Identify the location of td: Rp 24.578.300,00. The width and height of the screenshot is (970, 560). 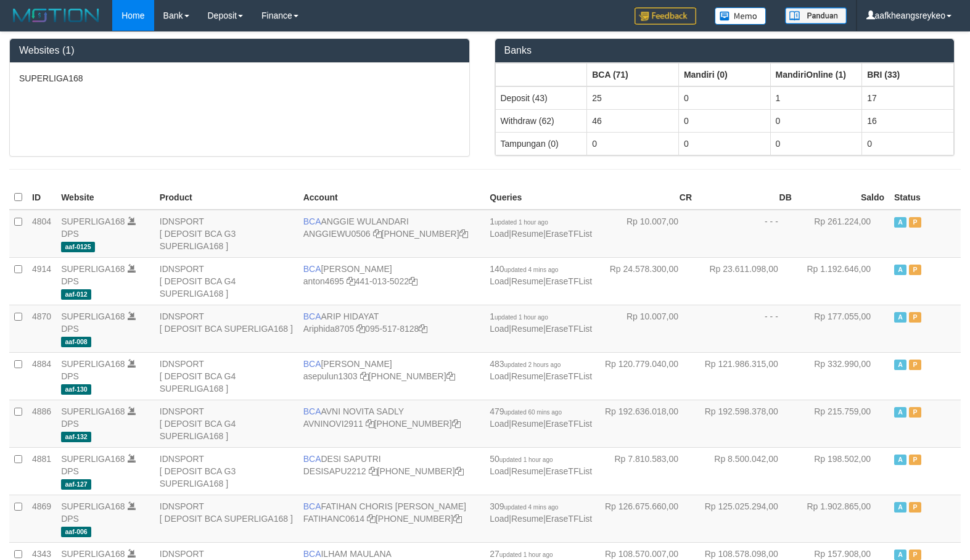
(647, 280).